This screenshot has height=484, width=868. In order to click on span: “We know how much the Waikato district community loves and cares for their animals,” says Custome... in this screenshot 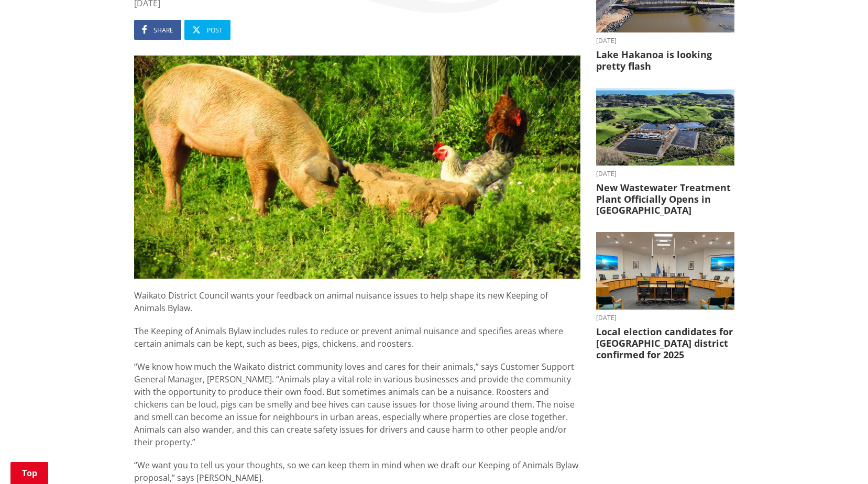, I will do `click(354, 404)`.